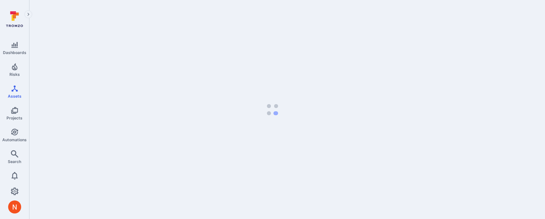 The height and width of the screenshot is (219, 545). I want to click on i: Expand navigation menu, so click(28, 14).